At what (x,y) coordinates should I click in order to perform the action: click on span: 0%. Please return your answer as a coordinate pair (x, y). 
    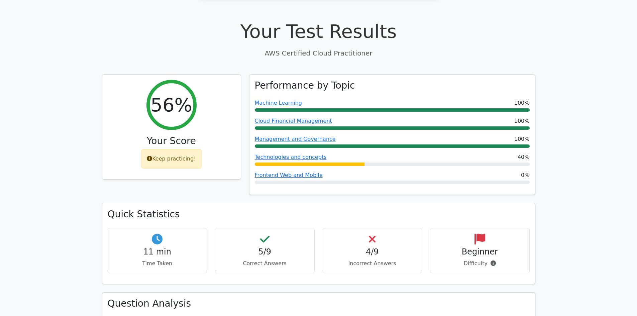
    Looking at the image, I should click on (525, 175).